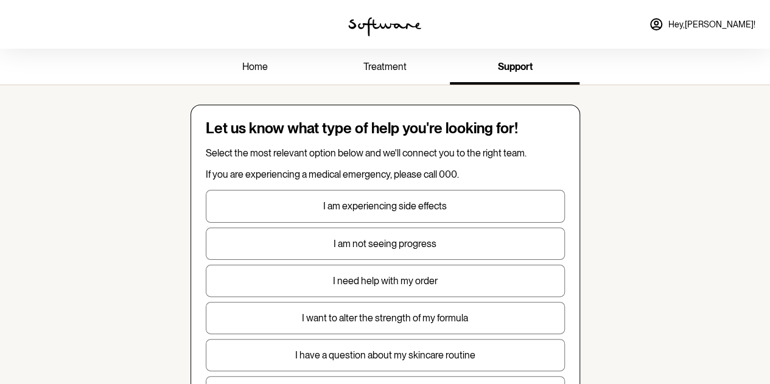  I want to click on span: treatment, so click(385, 66).